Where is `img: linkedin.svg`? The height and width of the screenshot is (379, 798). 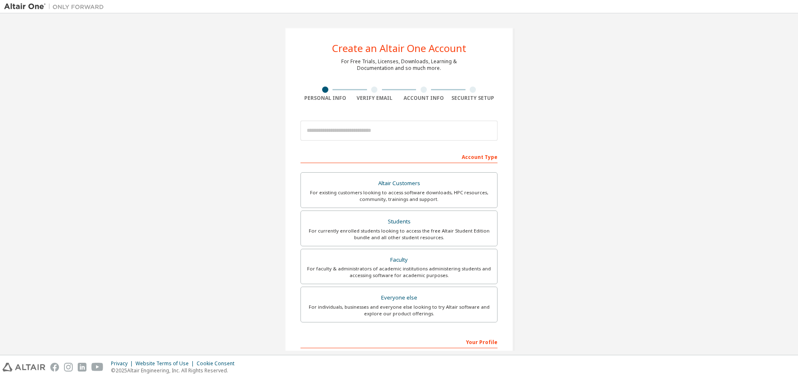 img: linkedin.svg is located at coordinates (82, 367).